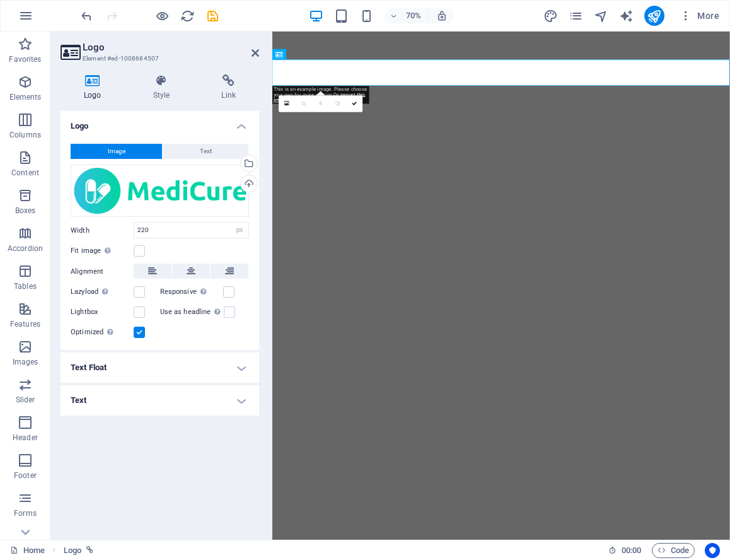 This screenshot has width=730, height=560. Describe the element at coordinates (337, 104) in the screenshot. I see `a: Greyscale` at that location.